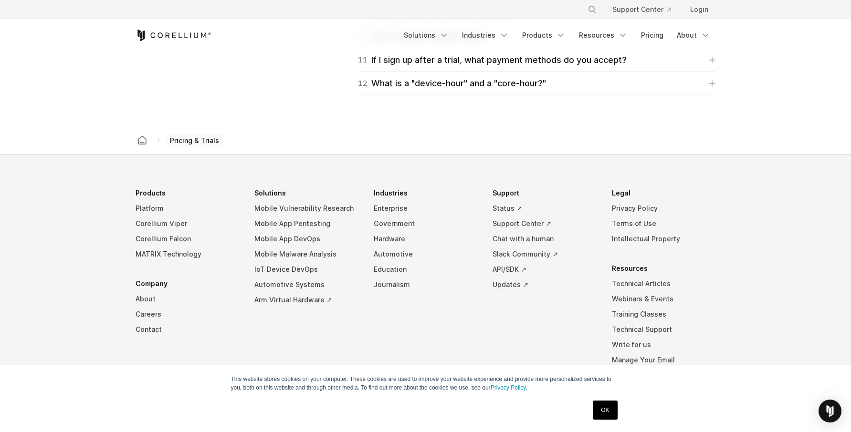 Image resolution: width=851 pixels, height=432 pixels. I want to click on a: Platform, so click(187, 208).